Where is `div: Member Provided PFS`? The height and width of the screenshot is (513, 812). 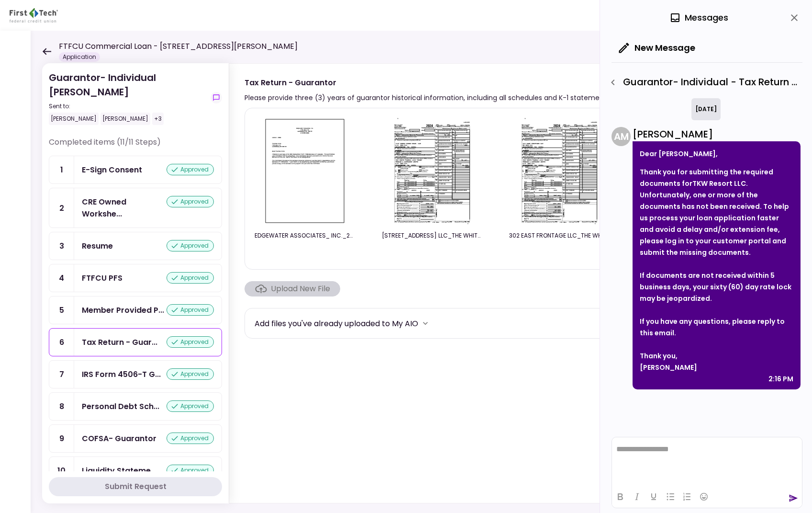
div: Member Provided PFS is located at coordinates (123, 310).